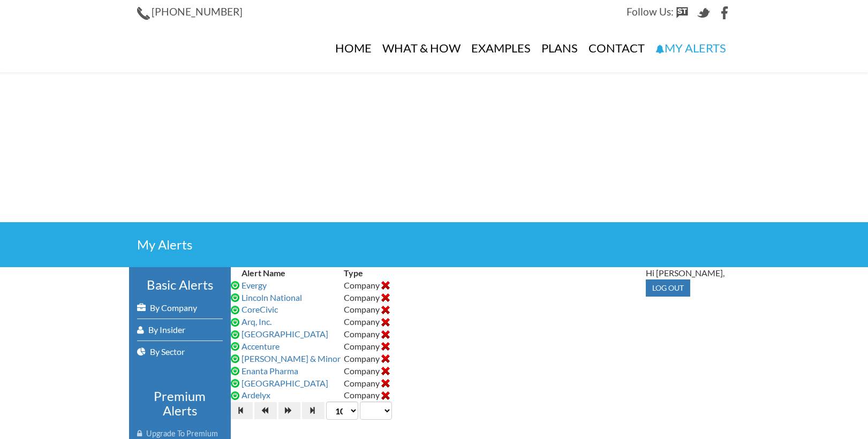  What do you see at coordinates (180, 285) in the screenshot?
I see `h3: Basic Alerts` at bounding box center [180, 285].